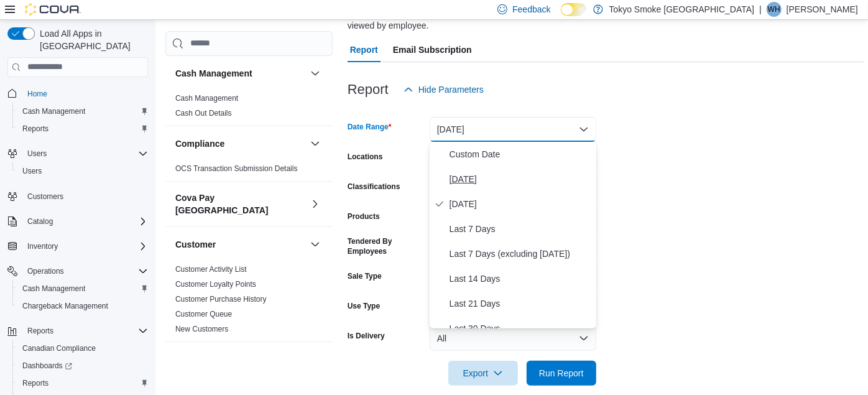 The height and width of the screenshot is (395, 868). What do you see at coordinates (32, 171) in the screenshot?
I see `a: Users` at bounding box center [32, 171].